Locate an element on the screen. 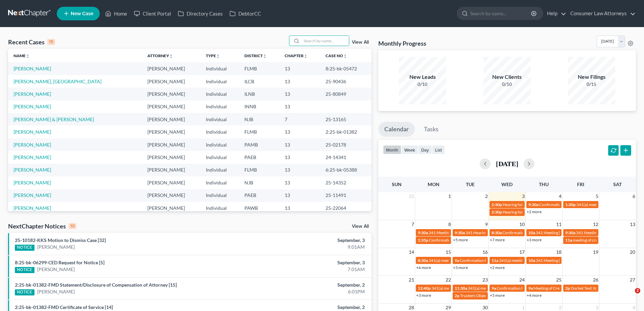 Image resolution: width=644 pixels, height=311 pixels. span: 1 is located at coordinates (450, 196).